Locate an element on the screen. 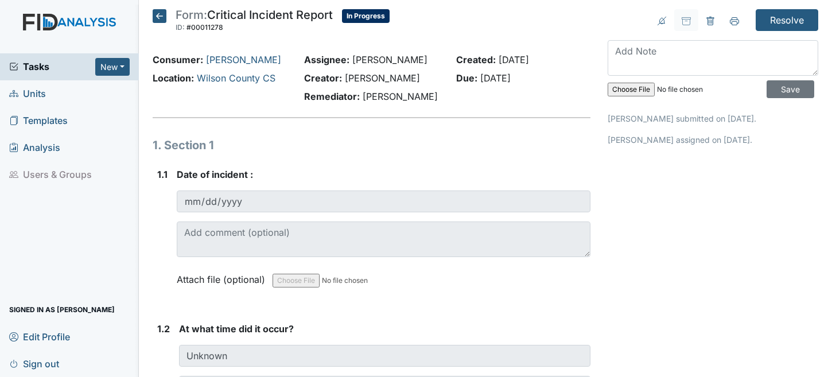  span: Tasks is located at coordinates (52, 67).